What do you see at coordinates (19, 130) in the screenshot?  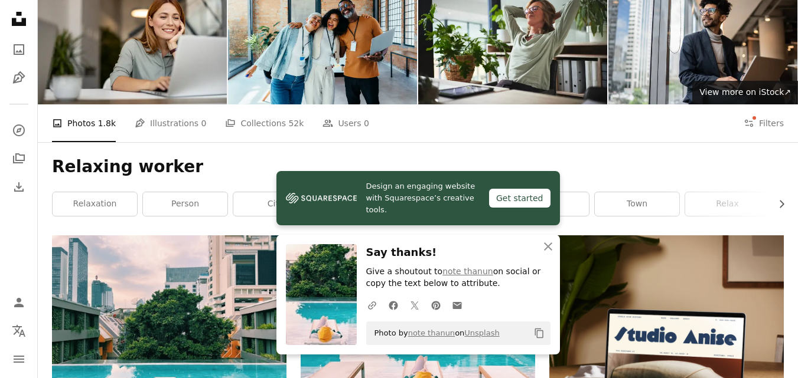 I see `a: Explore` at bounding box center [19, 130].